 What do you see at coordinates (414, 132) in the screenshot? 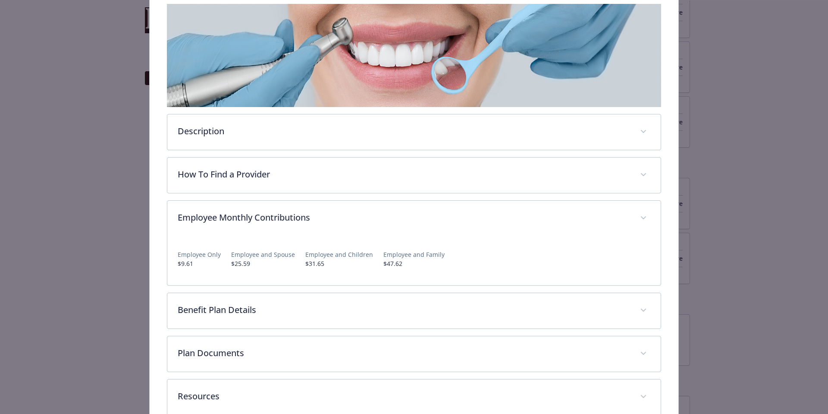
I see `div: Description` at bounding box center [414, 132].